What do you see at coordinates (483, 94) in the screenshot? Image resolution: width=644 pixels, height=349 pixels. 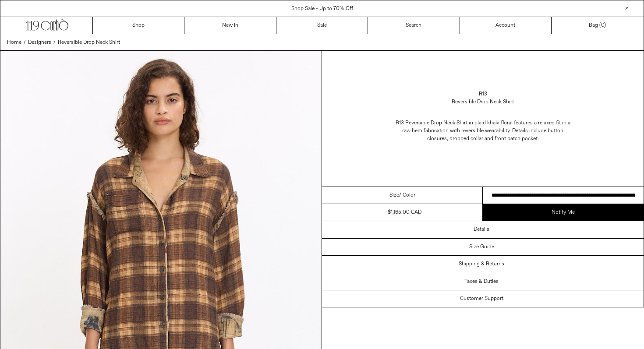 I see `a: R13` at bounding box center [483, 94].